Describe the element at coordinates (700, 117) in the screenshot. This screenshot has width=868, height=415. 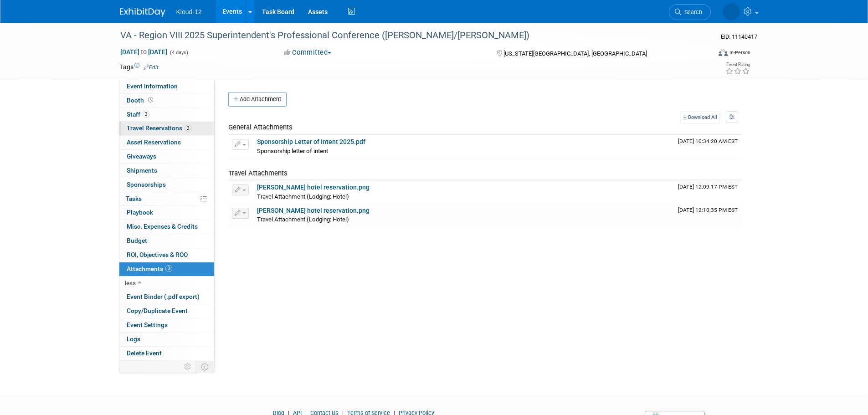
I see `a: Download All` at that location.